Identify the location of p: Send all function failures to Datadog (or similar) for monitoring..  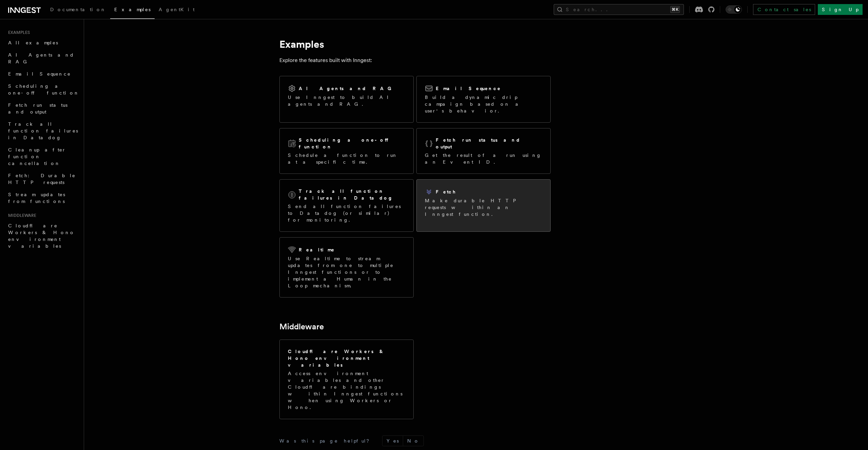
(346, 213).